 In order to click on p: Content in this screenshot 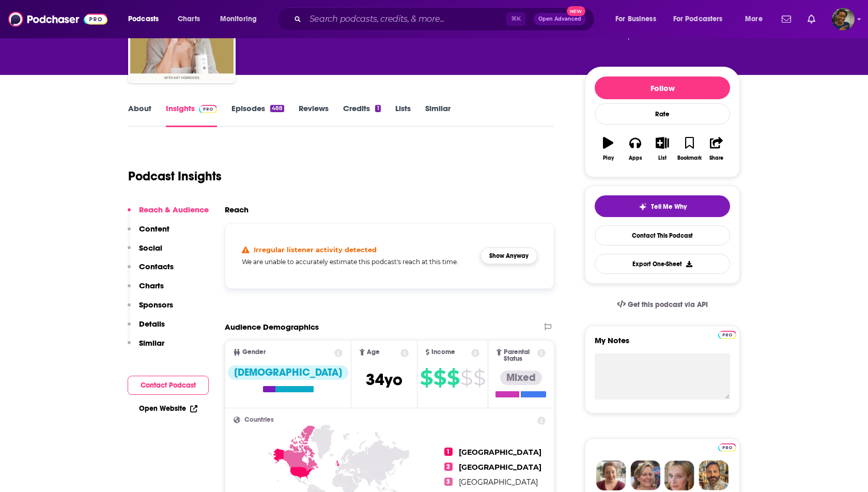, I will do `click(154, 228)`.